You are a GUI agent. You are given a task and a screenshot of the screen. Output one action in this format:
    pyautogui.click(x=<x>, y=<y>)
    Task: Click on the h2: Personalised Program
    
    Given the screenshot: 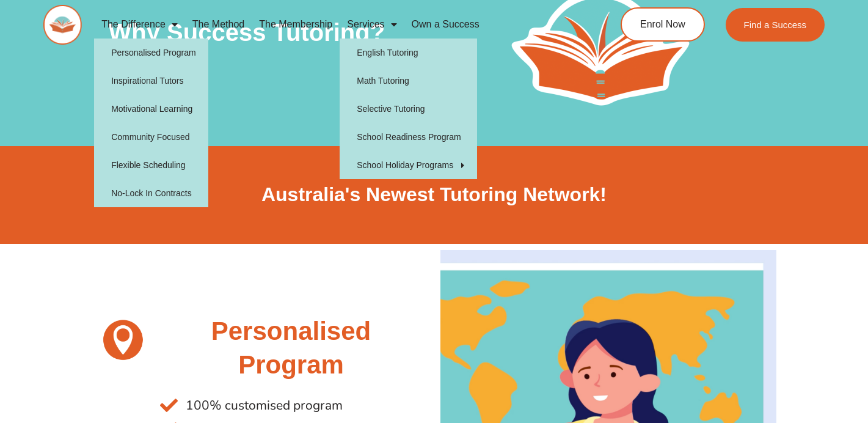 What is the action you would take?
    pyautogui.click(x=291, y=348)
    